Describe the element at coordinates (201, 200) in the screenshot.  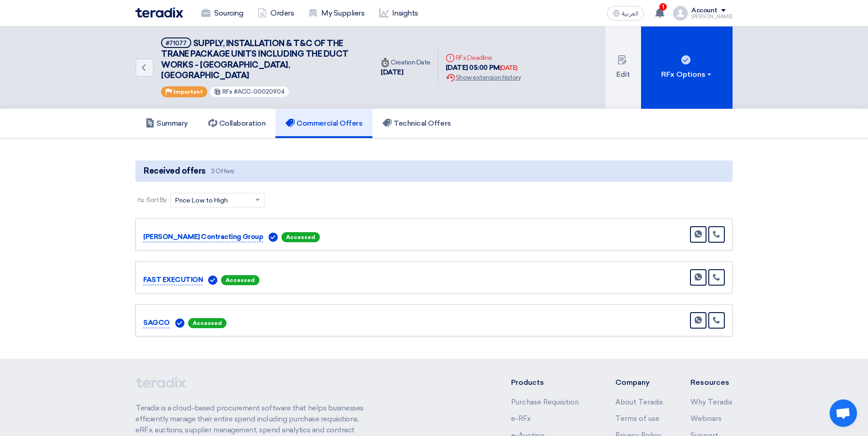
I see `span: Price Low to High` at that location.